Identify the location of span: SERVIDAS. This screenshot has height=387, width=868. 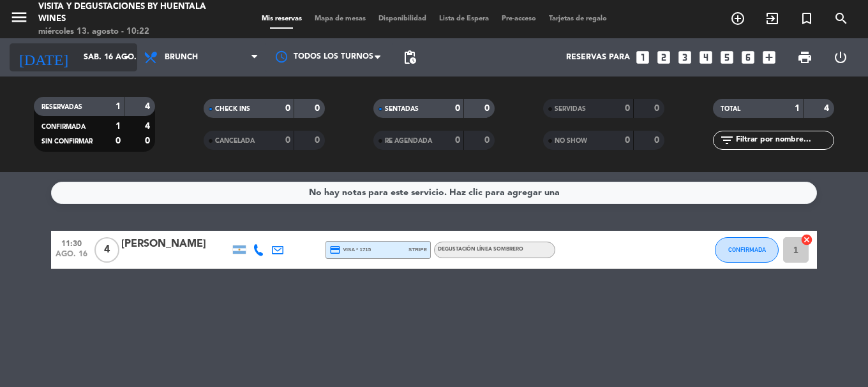
(570, 109).